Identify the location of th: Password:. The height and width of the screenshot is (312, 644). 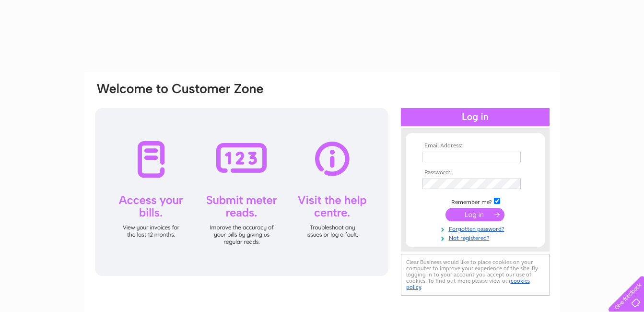
(476, 173).